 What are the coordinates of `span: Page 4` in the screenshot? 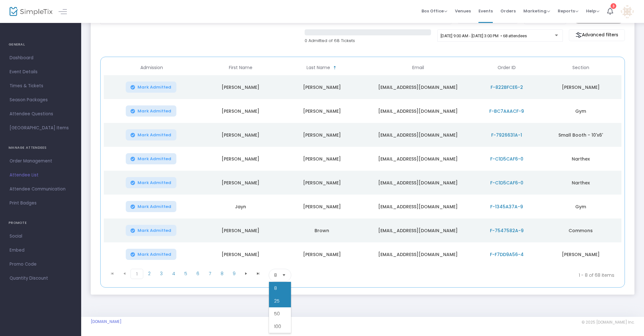 It's located at (174, 273).